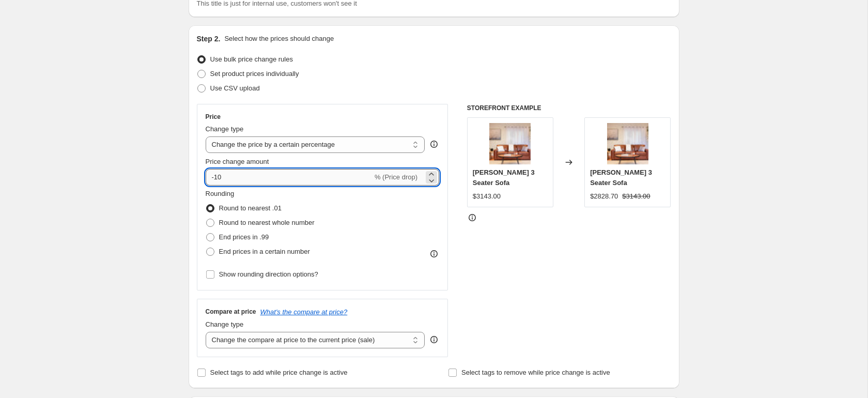  I want to click on h2: Step 2., so click(209, 39).